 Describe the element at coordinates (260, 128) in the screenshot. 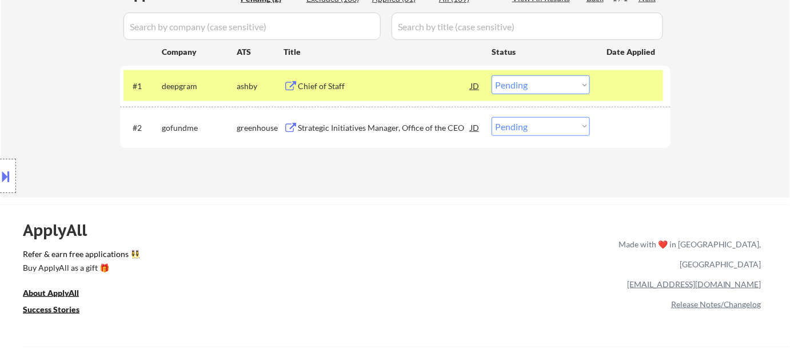

I see `div: greenhouse` at that location.